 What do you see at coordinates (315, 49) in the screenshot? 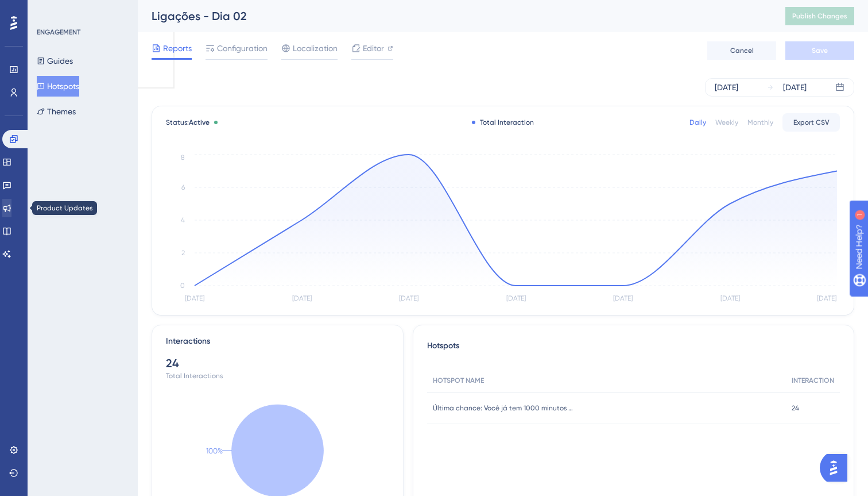
I see `span: Localization` at bounding box center [315, 49].